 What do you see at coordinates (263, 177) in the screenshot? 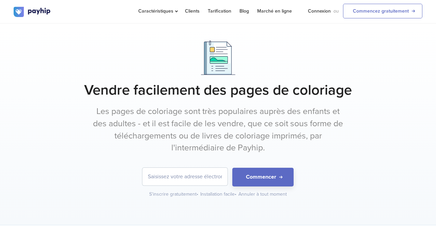
I see `button: Commencer` at bounding box center [263, 177].